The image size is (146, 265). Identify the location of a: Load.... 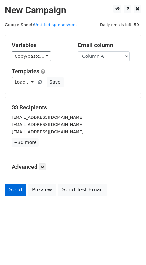
(24, 82).